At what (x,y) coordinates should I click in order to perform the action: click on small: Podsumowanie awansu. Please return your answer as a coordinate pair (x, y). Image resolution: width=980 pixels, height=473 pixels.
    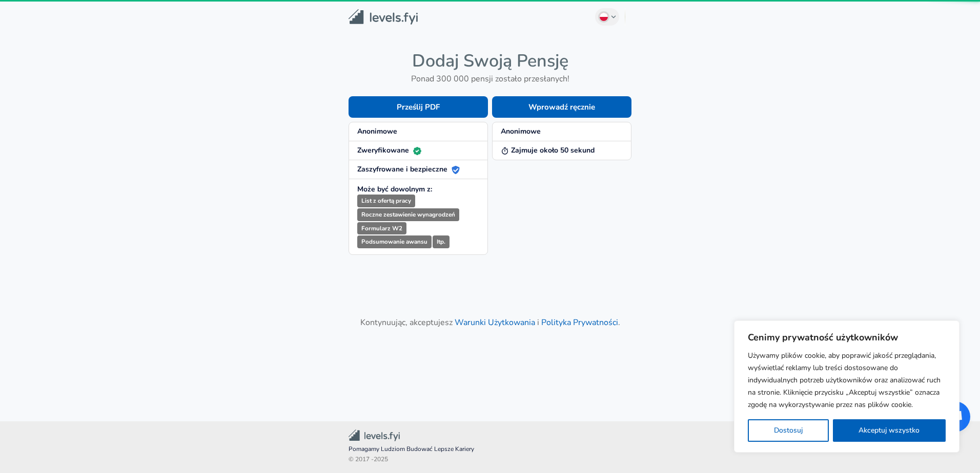
    Looking at the image, I should click on (394, 242).